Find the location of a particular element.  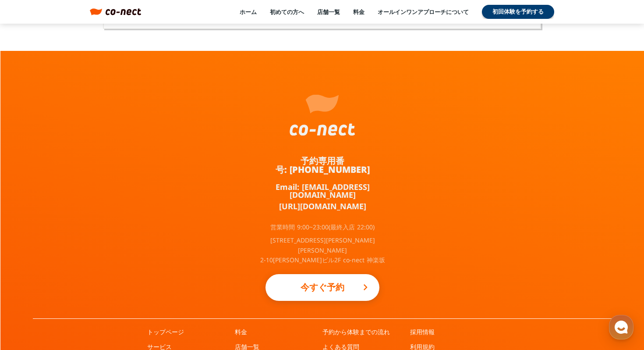

span: 設定 is located at coordinates (141, 294).